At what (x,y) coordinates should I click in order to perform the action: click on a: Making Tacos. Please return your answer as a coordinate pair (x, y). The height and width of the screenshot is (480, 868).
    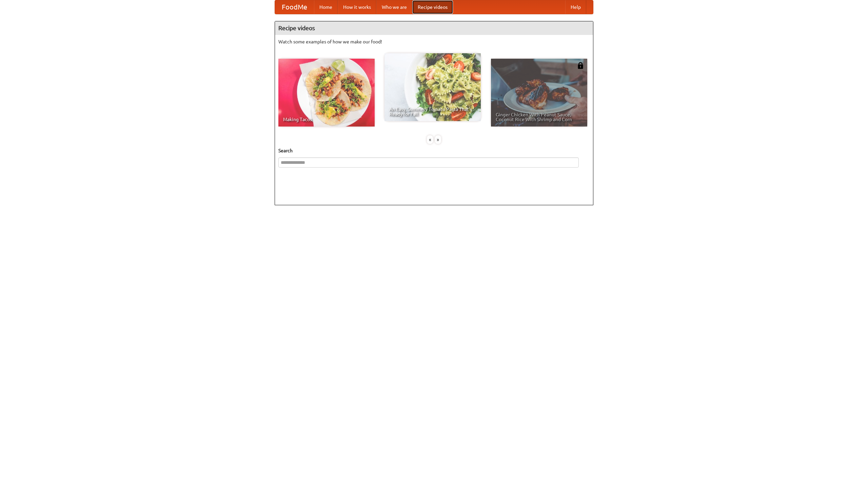
    Looking at the image, I should click on (327, 93).